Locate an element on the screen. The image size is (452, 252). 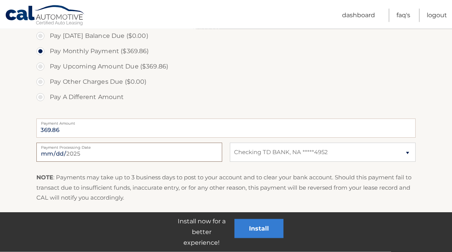
label: Payment Processing Date is located at coordinates (129, 146).